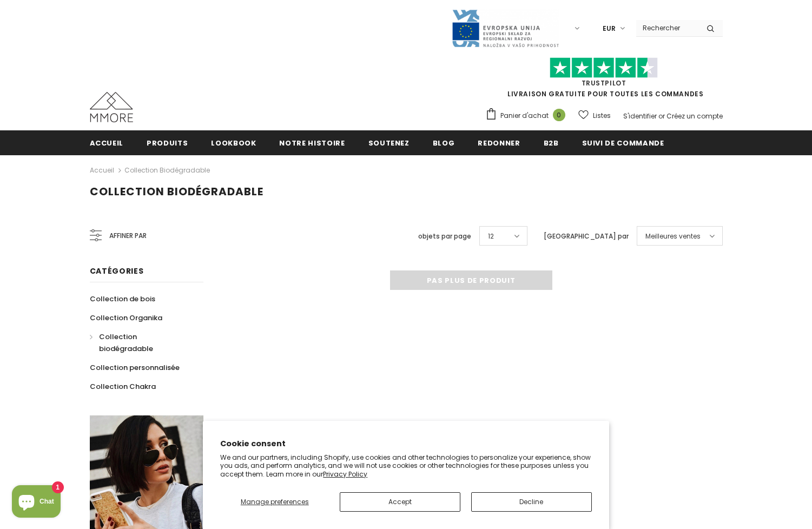 The width and height of the screenshot is (812, 529). What do you see at coordinates (135, 368) in the screenshot?
I see `a: Collection personnalisée` at bounding box center [135, 368].